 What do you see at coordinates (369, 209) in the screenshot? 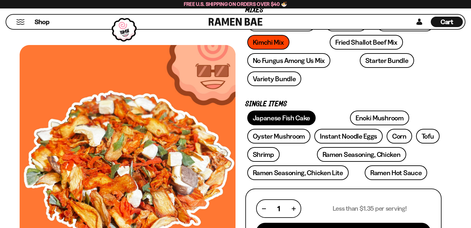
I see `p: Less than $1.35 per serving!` at bounding box center [369, 209].